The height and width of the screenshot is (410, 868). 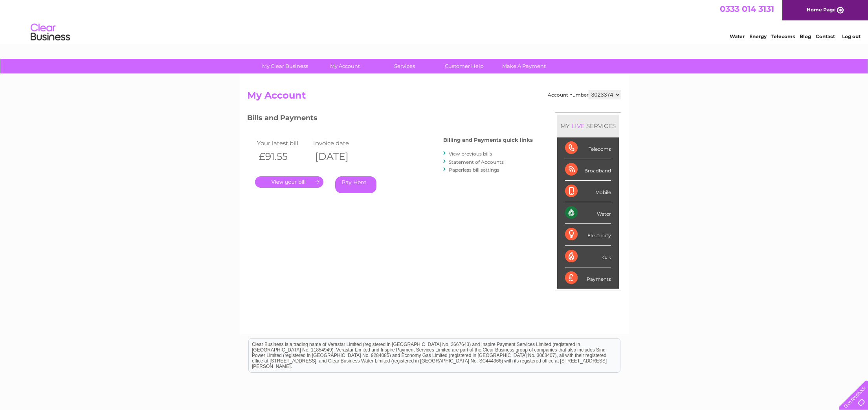 I want to click on h2: My Account, so click(x=434, y=98).